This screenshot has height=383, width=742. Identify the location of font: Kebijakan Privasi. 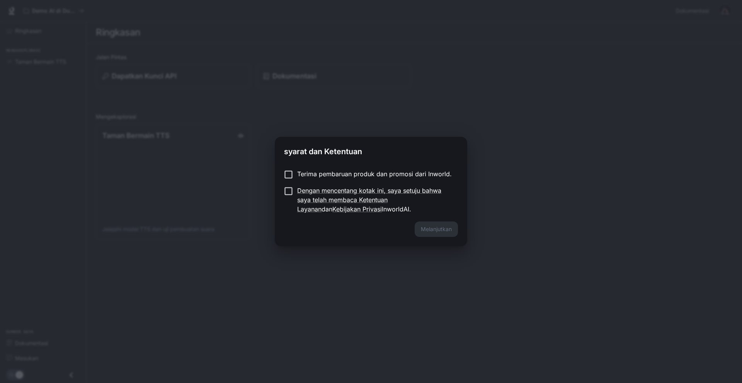
(357, 209).